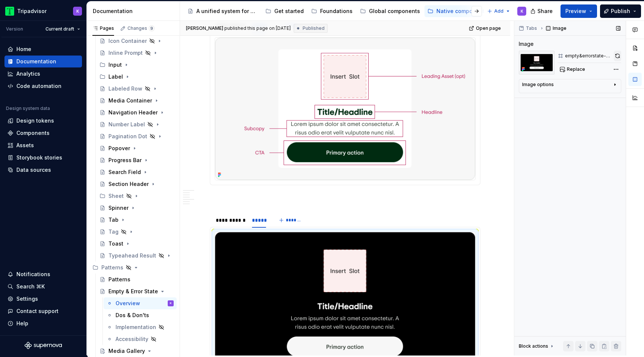  Describe the element at coordinates (32, 11) in the screenshot. I see `div: Tripadvisor` at that location.